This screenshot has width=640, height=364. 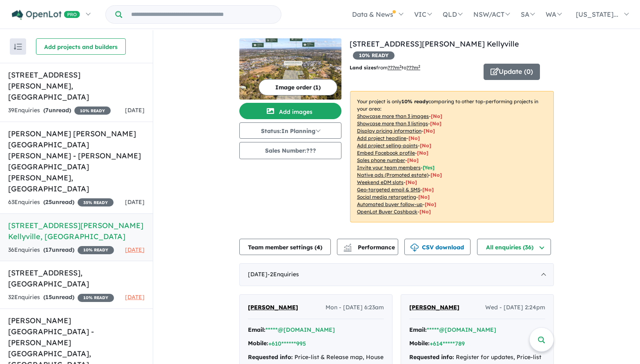 What do you see at coordinates (318, 247) in the screenshot?
I see `span: 4` at bounding box center [318, 247].